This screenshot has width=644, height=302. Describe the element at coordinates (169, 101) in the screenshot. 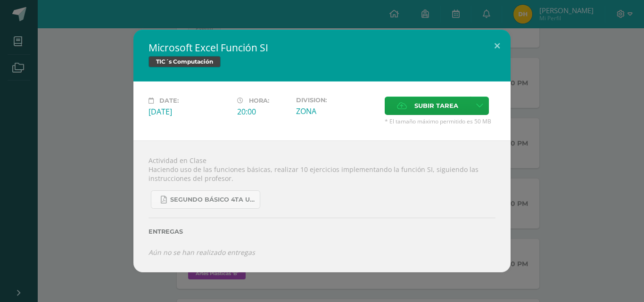

I see `span: Date:` at that location.